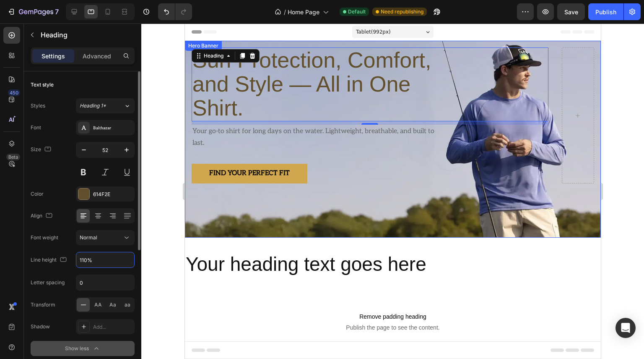 Image resolution: width=644 pixels, height=359 pixels. Describe the element at coordinates (33, 11) in the screenshot. I see `button: 7` at that location.